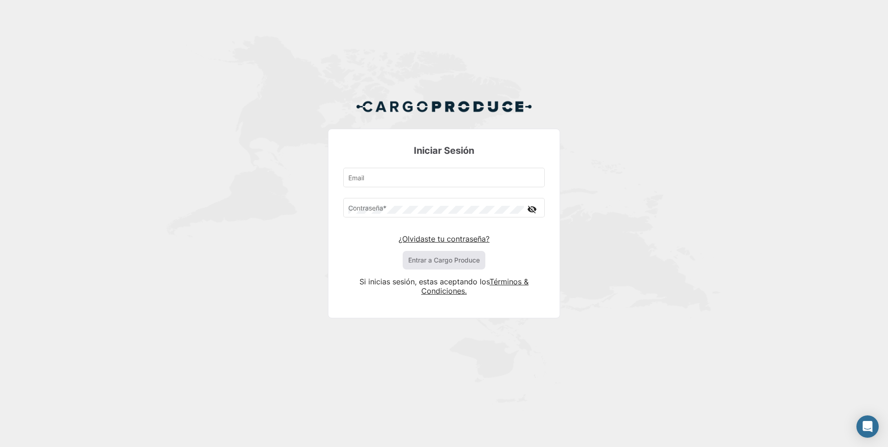 Image resolution: width=888 pixels, height=447 pixels. What do you see at coordinates (424, 281) in the screenshot?
I see `span: Si inicias sesión, estas aceptando los` at bounding box center [424, 281].